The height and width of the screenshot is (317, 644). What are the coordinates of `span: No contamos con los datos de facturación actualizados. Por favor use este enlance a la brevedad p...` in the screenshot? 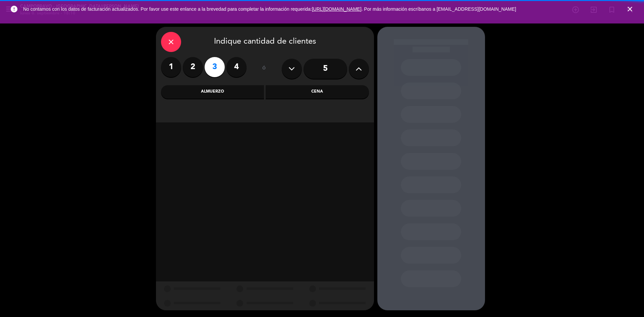 It's located at (270, 9).